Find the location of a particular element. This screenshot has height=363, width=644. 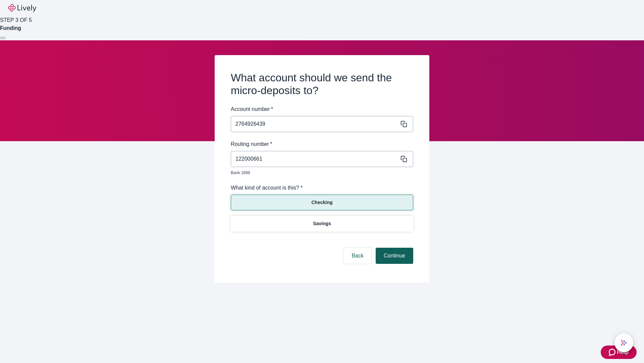

button: chat is located at coordinates (625, 343).